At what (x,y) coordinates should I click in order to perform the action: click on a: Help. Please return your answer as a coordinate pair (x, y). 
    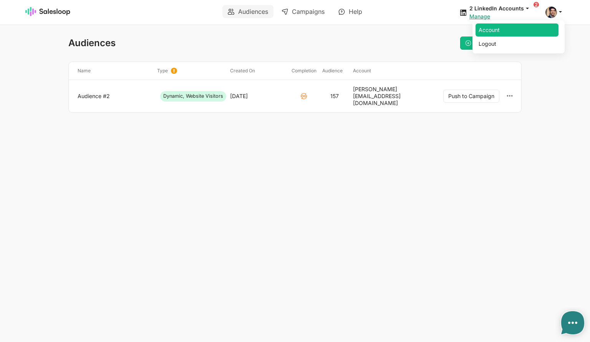
    Looking at the image, I should click on (351, 12).